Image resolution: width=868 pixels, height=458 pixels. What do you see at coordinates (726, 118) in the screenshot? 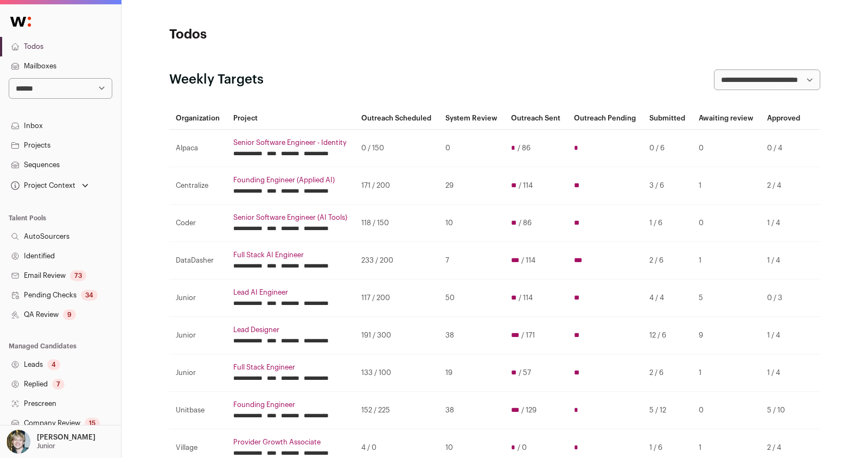
I see `th: Awaiting review` at bounding box center [726, 118].